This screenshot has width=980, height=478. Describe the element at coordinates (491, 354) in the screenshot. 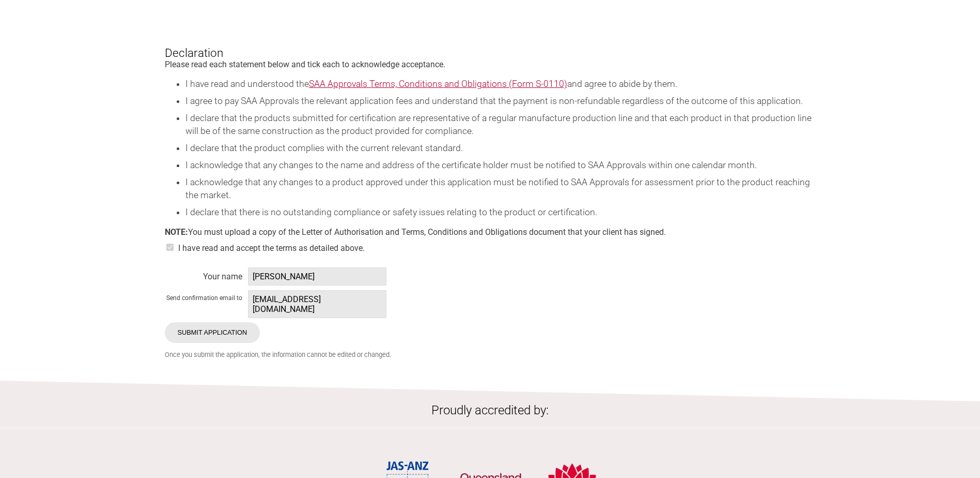

I see `small: Once you submit the application, the information cannot be edited or changed.` at that location.